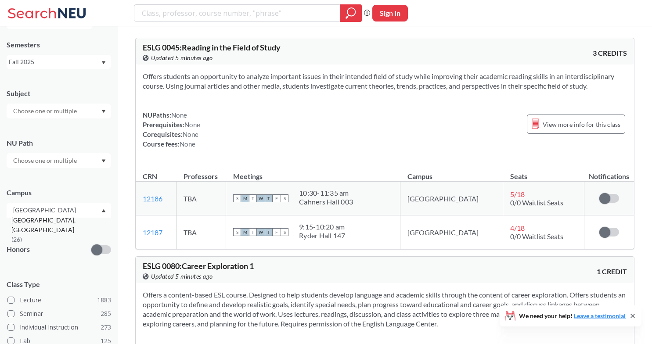 This screenshot has width=652, height=344. Describe the element at coordinates (59, 45) in the screenshot. I see `div: Semesters` at that location.